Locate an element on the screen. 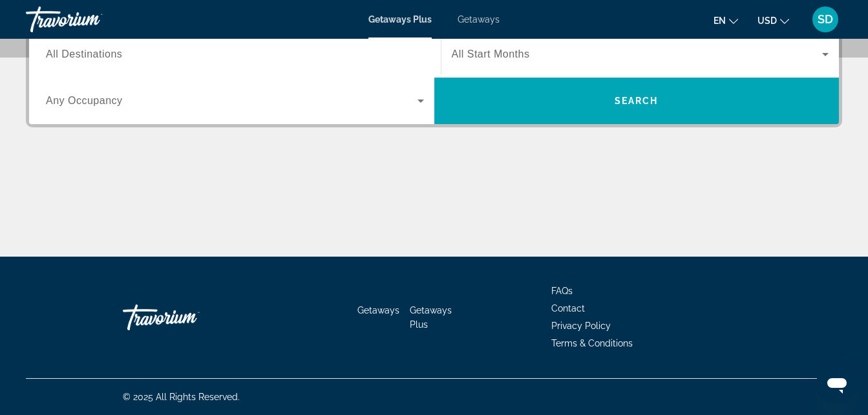 This screenshot has height=415, width=868. button: Search is located at coordinates (637, 101).